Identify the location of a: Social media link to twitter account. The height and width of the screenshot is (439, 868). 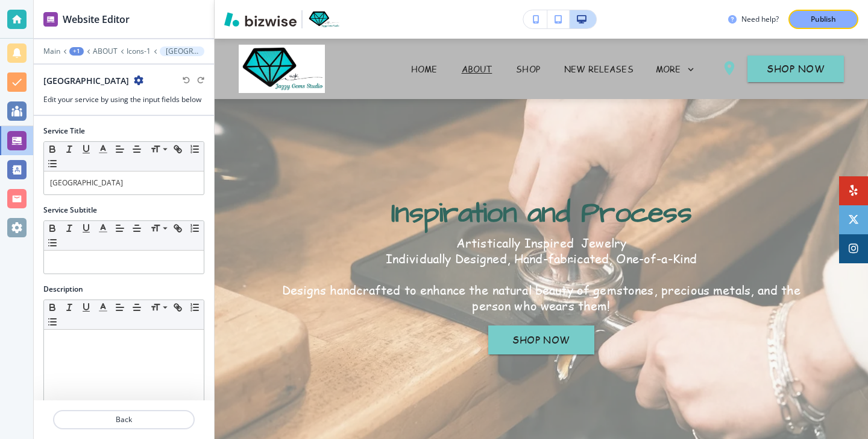
(854, 220).